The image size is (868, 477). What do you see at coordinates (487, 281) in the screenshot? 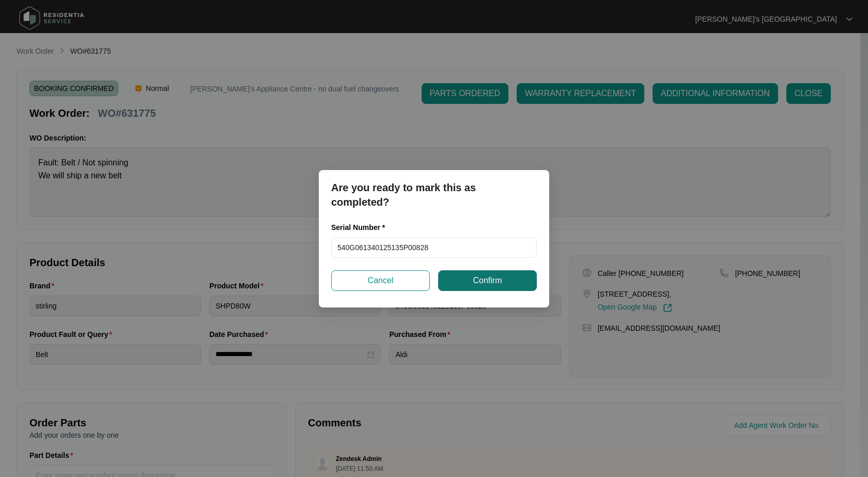
I see `span: Confirm` at bounding box center [487, 281].